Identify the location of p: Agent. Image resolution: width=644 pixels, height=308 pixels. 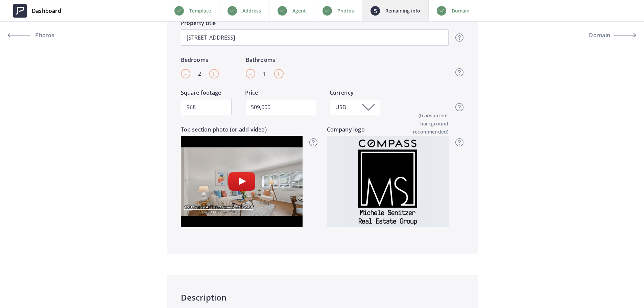
(299, 11).